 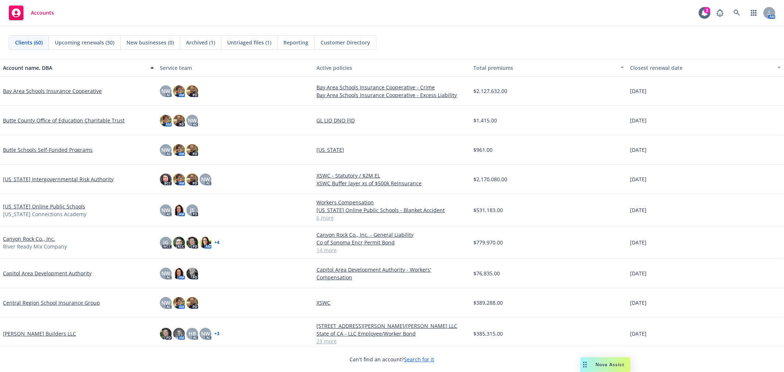 I want to click on div: Account name, DBA, so click(x=74, y=68).